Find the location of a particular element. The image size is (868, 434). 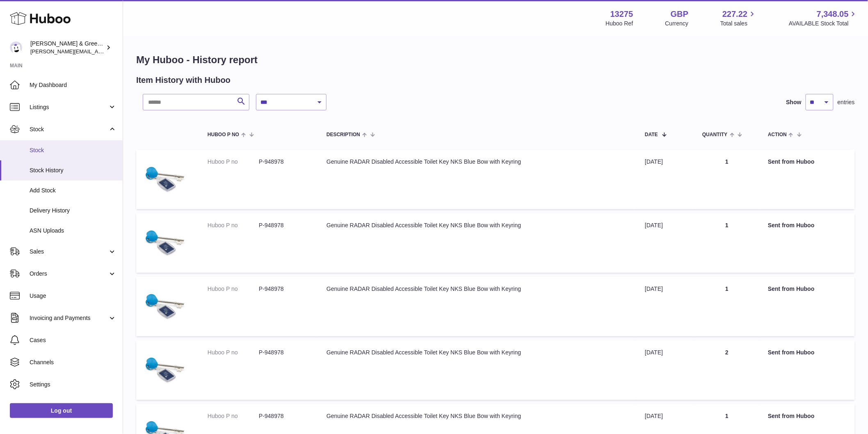

div: Huboo Ref is located at coordinates (620, 23).